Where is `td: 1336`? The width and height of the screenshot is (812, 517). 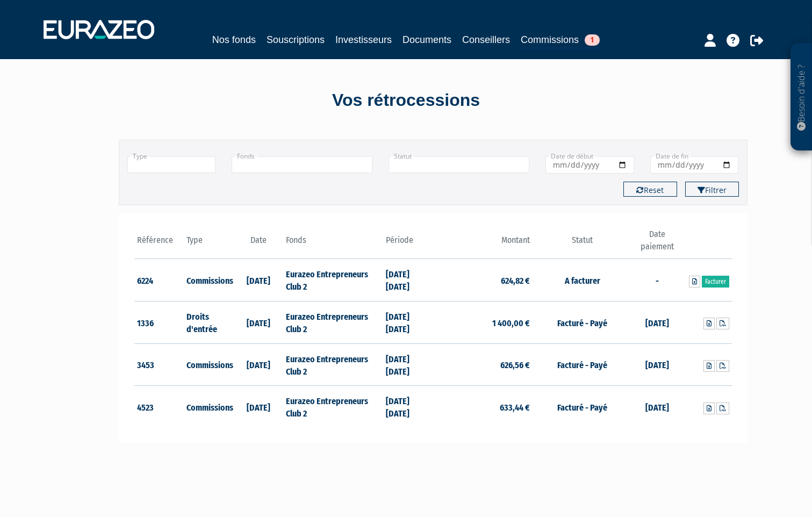 td: 1336 is located at coordinates (159, 322).